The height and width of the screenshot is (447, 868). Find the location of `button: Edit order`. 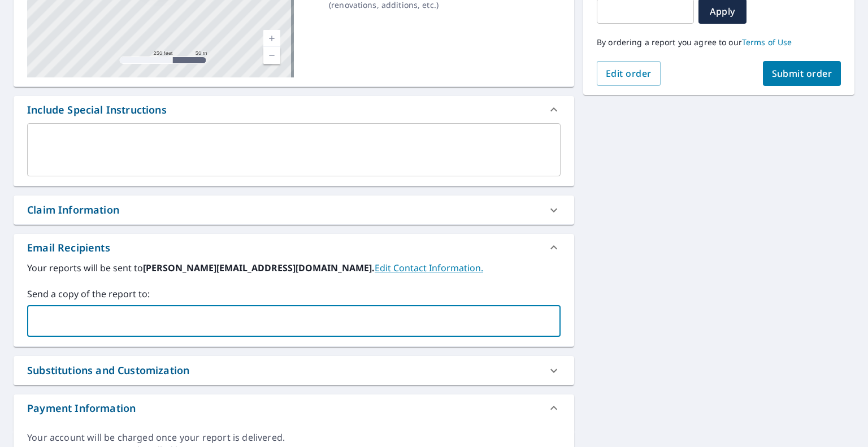

button: Edit order is located at coordinates (628, 73).